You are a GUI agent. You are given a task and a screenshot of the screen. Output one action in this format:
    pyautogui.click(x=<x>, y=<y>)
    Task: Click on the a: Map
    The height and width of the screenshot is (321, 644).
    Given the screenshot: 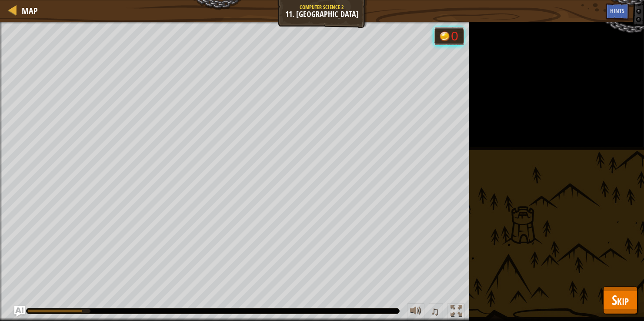 What is the action you would take?
    pyautogui.click(x=28, y=10)
    